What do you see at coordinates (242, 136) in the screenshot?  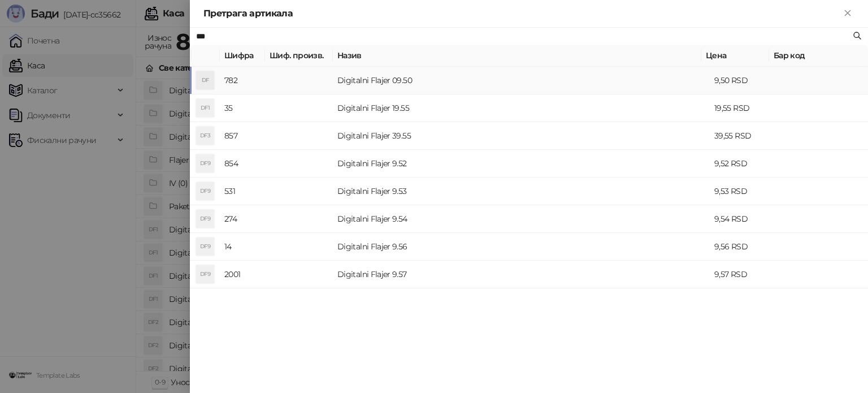 I see `td: 857` at bounding box center [242, 136].